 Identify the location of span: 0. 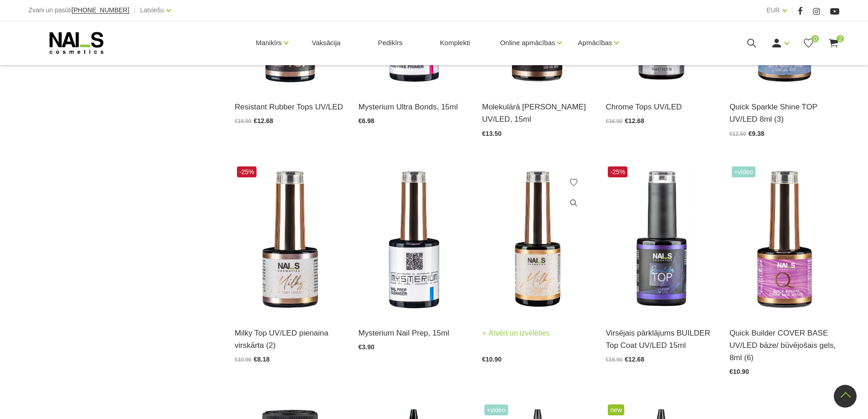
(815, 39).